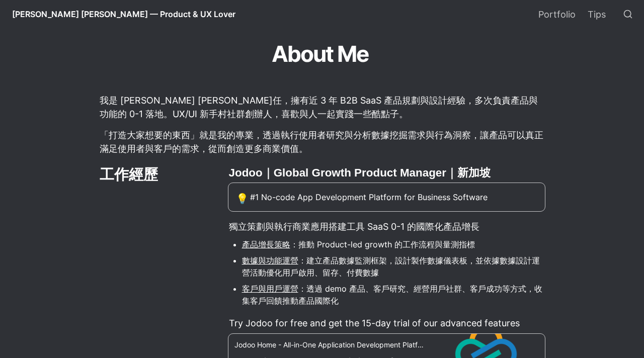 The height and width of the screenshot is (358, 644). What do you see at coordinates (387, 226) in the screenshot?
I see `p: 獨立策劃與執行商業應用搭建工具 SaaS 0-1 的國際化產品增長` at bounding box center [387, 226].